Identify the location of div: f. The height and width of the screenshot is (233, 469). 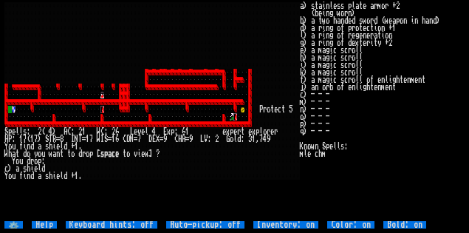
(21, 146).